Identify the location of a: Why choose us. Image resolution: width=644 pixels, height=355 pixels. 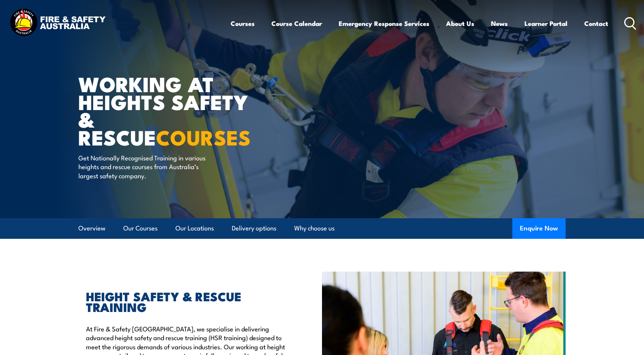
(314, 228).